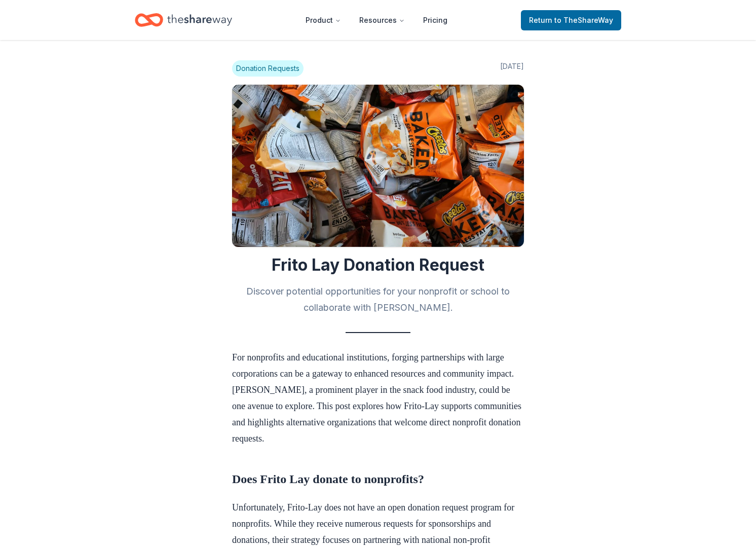 Image resolution: width=756 pixels, height=549 pixels. Describe the element at coordinates (378, 479) in the screenshot. I see `h2: Does Frito Lay donate to nonprofits?` at that location.